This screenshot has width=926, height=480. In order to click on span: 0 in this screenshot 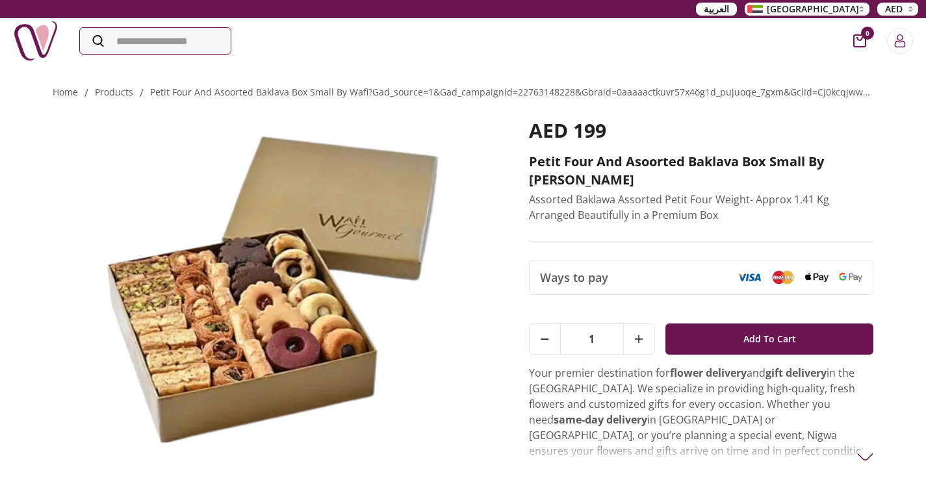, I will do `click(868, 33)`.